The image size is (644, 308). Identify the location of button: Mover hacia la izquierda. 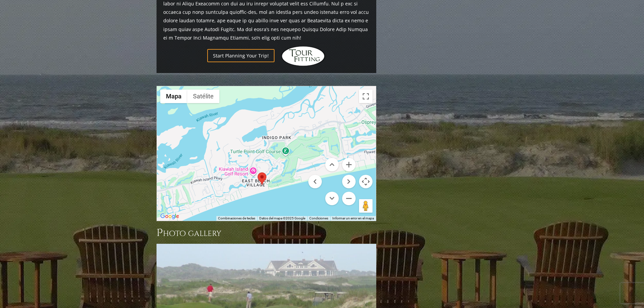
(315, 181).